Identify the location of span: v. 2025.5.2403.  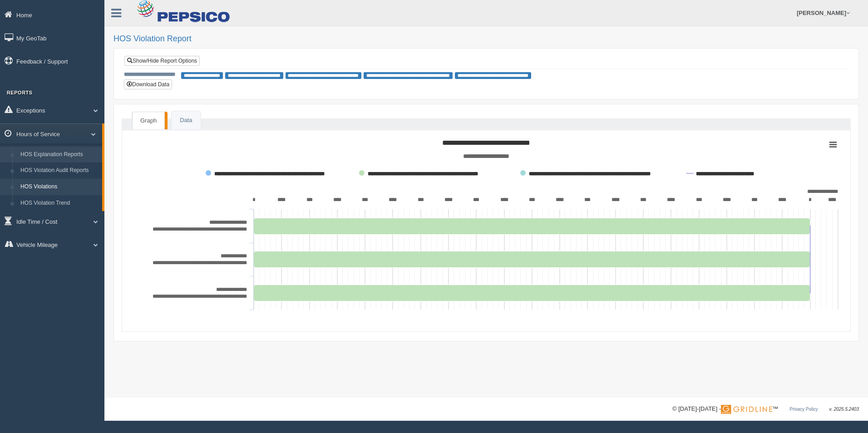
(844, 409).